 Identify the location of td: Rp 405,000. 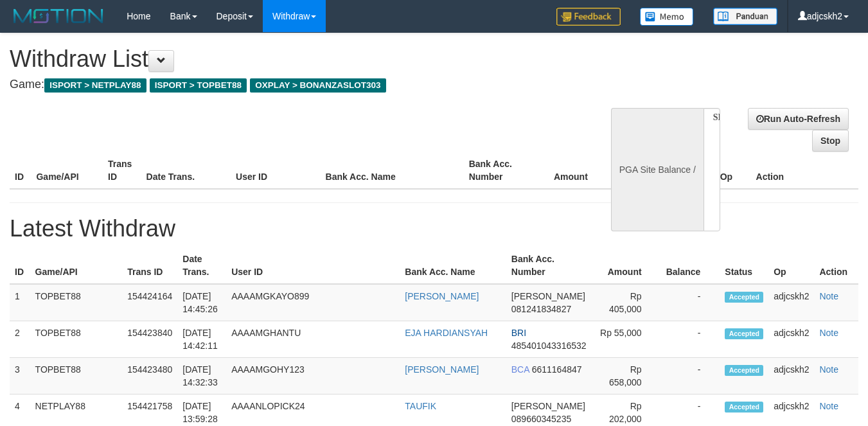
(626, 302).